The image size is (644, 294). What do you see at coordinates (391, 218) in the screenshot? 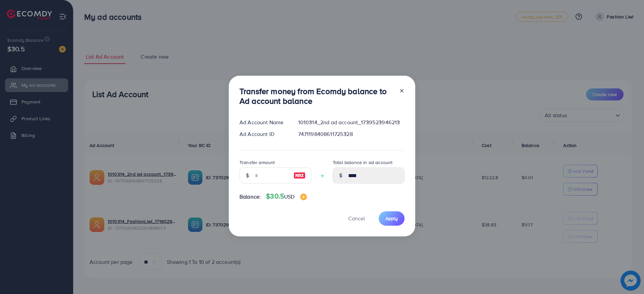
I see `button: Apply` at bounding box center [391, 218].